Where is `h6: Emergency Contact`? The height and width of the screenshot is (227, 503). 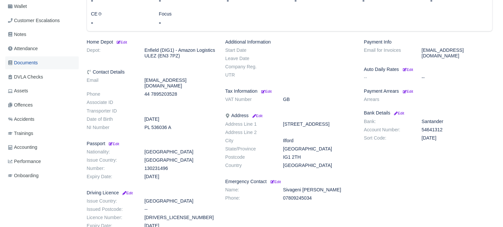
h6: Emergency Contact is located at coordinates (289, 182).